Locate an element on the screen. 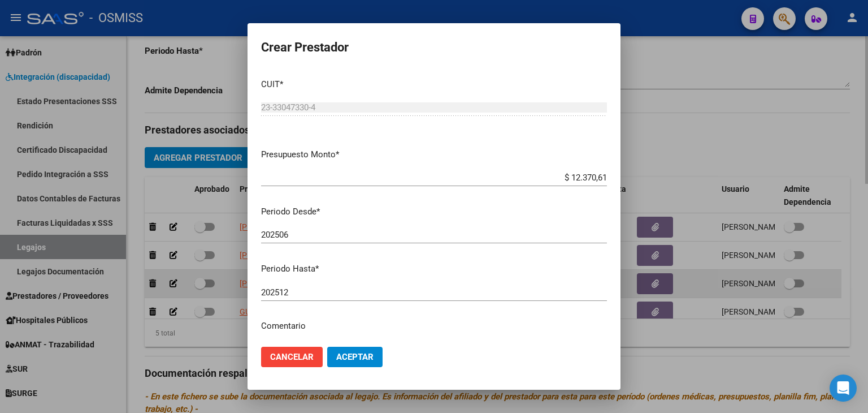 This screenshot has width=868, height=413. p: Periodo Desde is located at coordinates (434, 212).